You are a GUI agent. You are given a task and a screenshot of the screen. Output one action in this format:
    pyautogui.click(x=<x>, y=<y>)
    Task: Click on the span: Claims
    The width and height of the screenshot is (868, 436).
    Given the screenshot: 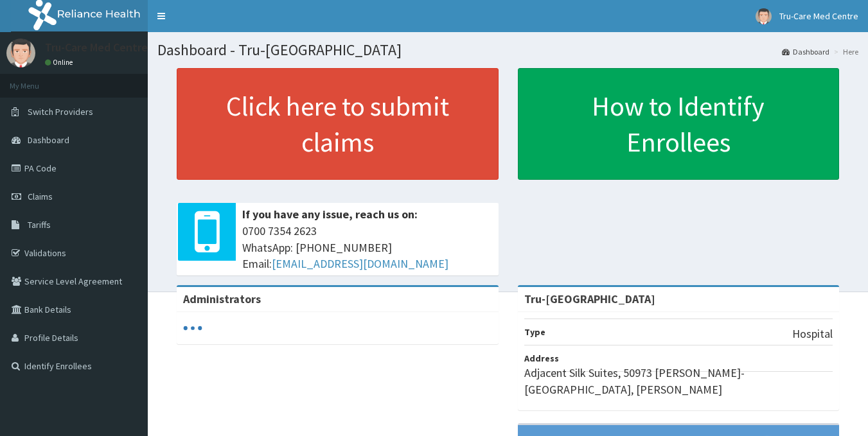 What is the action you would take?
    pyautogui.click(x=40, y=197)
    